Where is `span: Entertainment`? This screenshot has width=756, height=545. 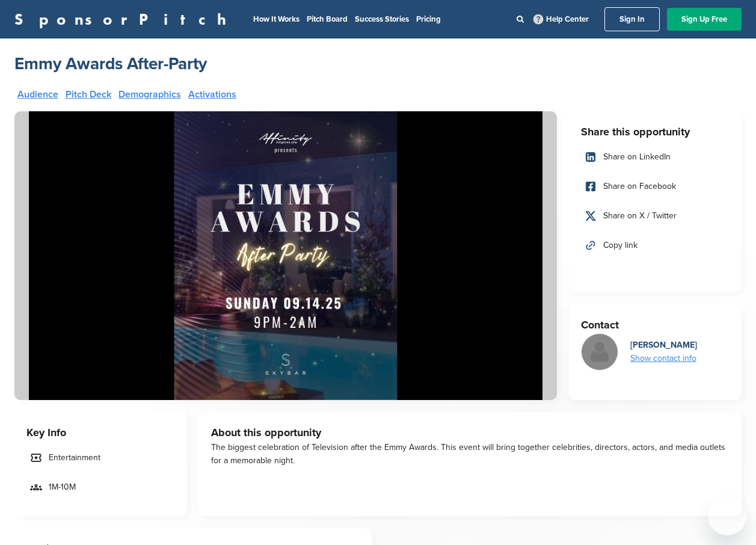 span: Entertainment is located at coordinates (74, 457).